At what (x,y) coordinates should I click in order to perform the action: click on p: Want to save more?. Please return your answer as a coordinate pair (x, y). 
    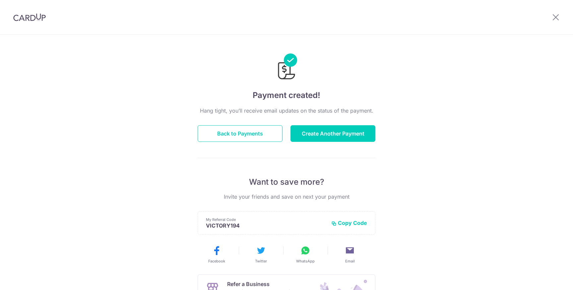
    Looking at the image, I should click on (287, 182).